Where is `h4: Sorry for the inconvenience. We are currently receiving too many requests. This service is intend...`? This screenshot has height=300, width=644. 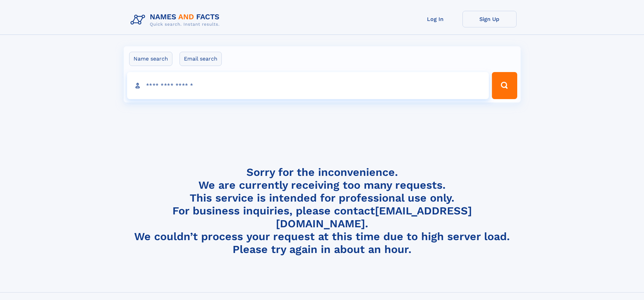
h4: Sorry for the inconvenience. We are currently receiving too many requests. This service is intend... is located at coordinates (322, 210).